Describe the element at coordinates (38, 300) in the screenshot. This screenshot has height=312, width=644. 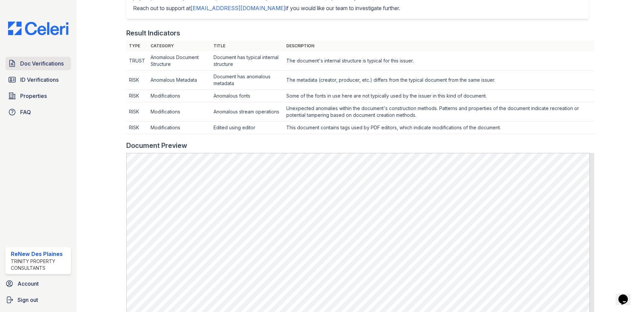
I see `button: Sign out` at that location.